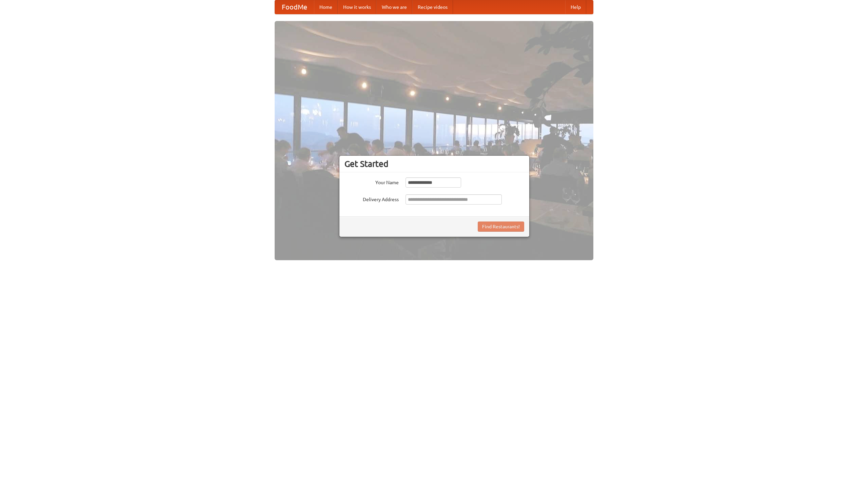 Image resolution: width=868 pixels, height=480 pixels. I want to click on label: Delivery Address, so click(371, 199).